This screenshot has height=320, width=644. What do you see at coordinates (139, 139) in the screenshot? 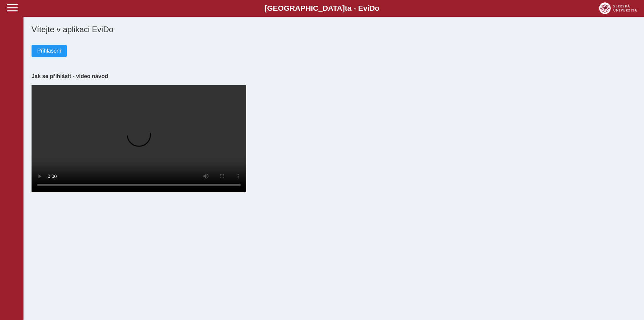
I see `video: Your browser does not support the video tag.` at bounding box center [139, 139].